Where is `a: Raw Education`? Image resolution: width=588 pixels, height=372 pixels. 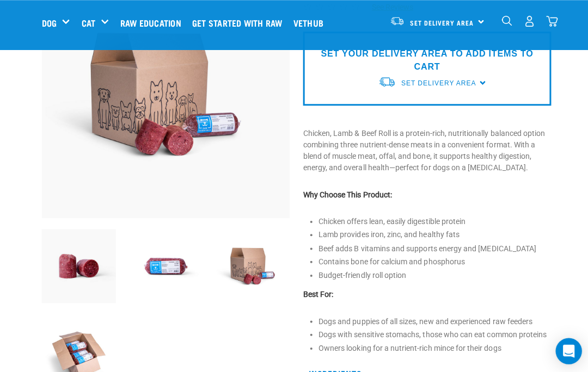 a: Raw Education is located at coordinates (152, 22).